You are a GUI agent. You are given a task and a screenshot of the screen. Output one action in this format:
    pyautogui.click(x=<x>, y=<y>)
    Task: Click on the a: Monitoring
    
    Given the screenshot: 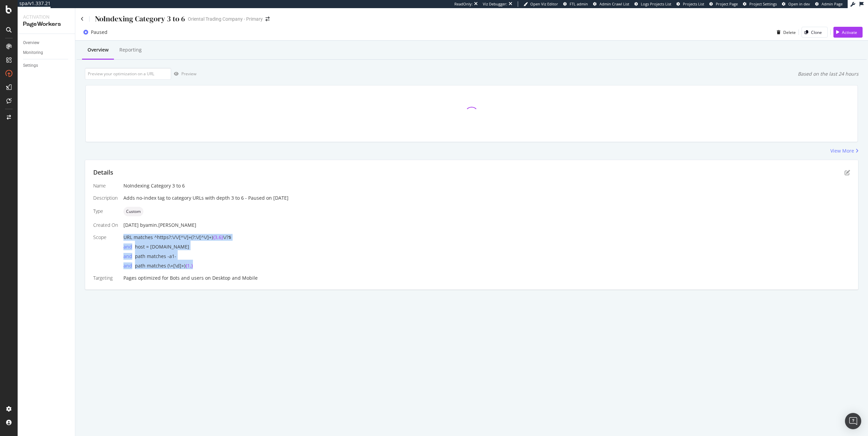 What is the action you would take?
    pyautogui.click(x=47, y=52)
    